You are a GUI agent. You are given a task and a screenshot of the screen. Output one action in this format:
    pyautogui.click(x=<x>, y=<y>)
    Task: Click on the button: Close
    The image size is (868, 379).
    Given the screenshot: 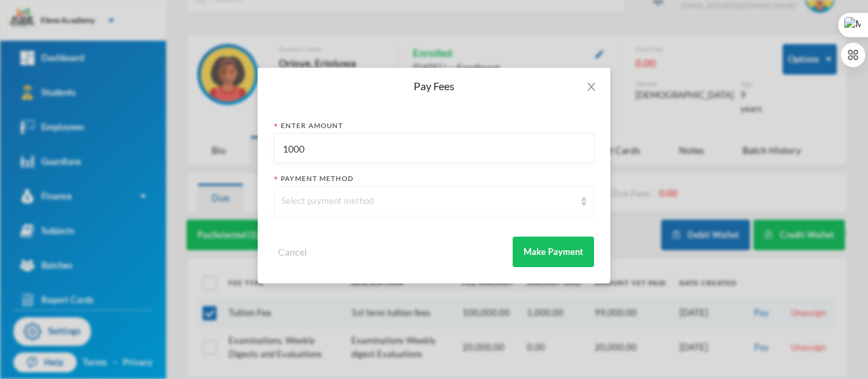 What is the action you would take?
    pyautogui.click(x=591, y=87)
    